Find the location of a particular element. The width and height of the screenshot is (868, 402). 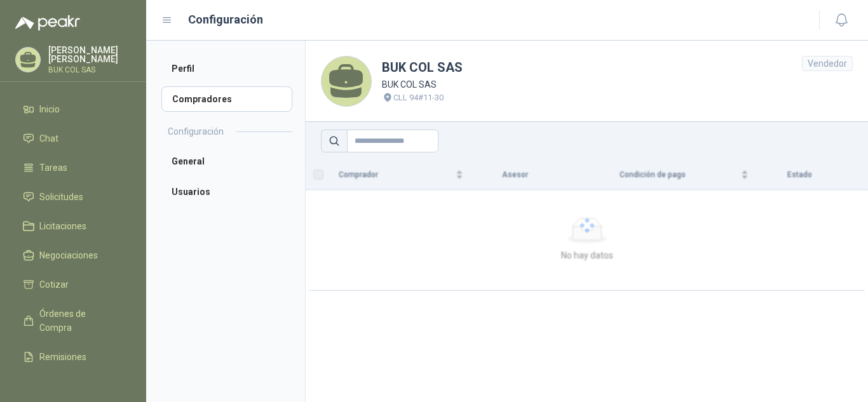

span: Negociaciones is located at coordinates (69, 256).